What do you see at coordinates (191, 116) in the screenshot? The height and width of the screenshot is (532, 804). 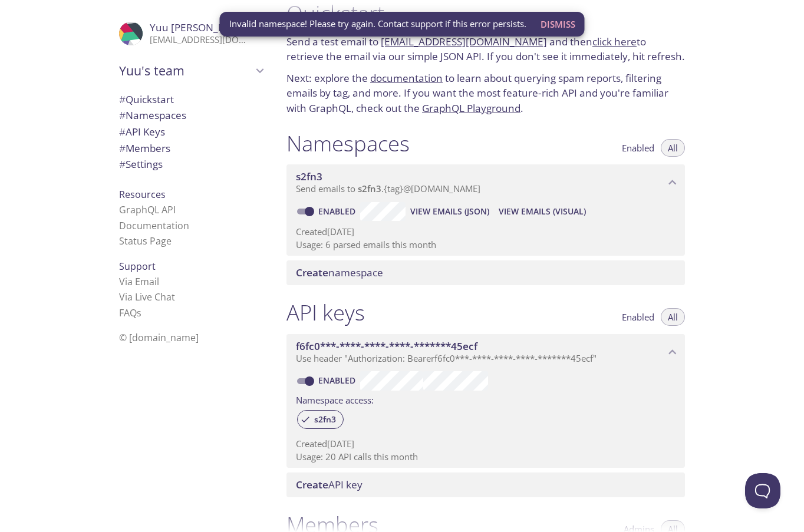 I see `div: Namespaces` at bounding box center [191, 116].